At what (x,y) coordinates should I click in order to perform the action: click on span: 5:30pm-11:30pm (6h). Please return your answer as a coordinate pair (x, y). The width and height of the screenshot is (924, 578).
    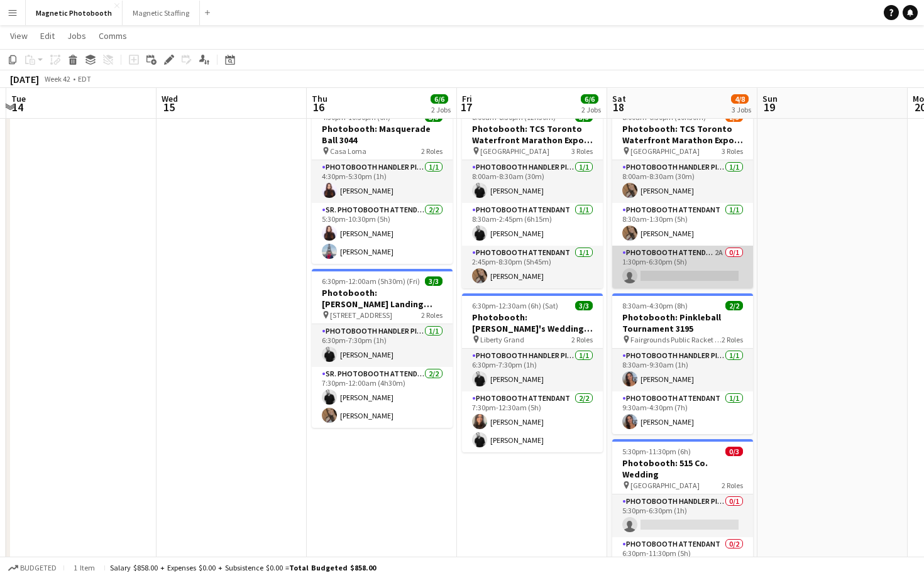
    Looking at the image, I should click on (656, 451).